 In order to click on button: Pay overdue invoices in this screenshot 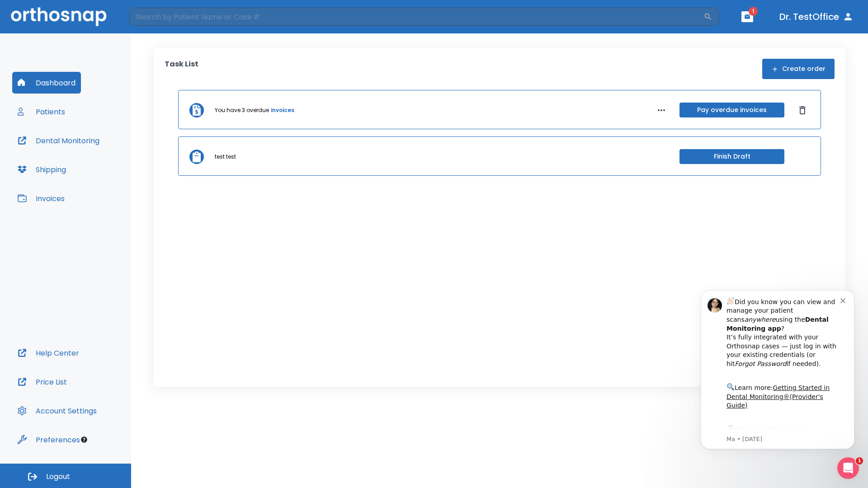, I will do `click(731, 110)`.